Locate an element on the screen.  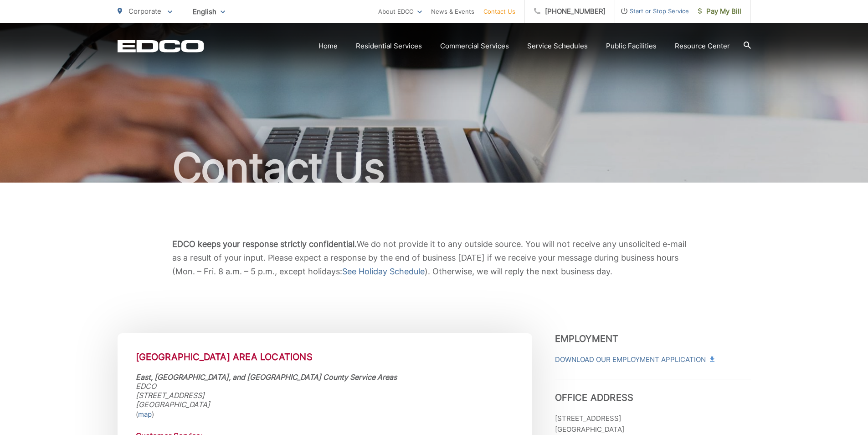
a: Residential Services is located at coordinates (389, 46).